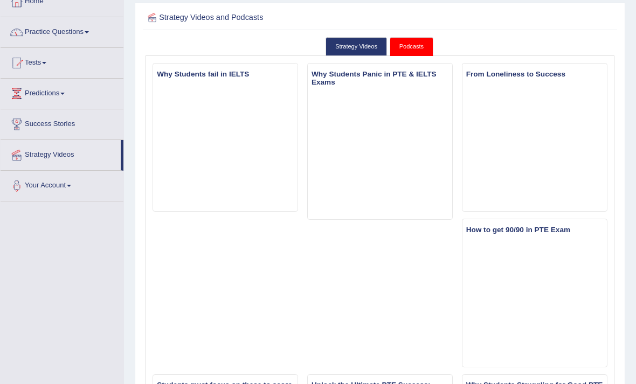 The image size is (636, 384). Describe the element at coordinates (535, 74) in the screenshot. I see `h3: From Loneliness to Success` at that location.